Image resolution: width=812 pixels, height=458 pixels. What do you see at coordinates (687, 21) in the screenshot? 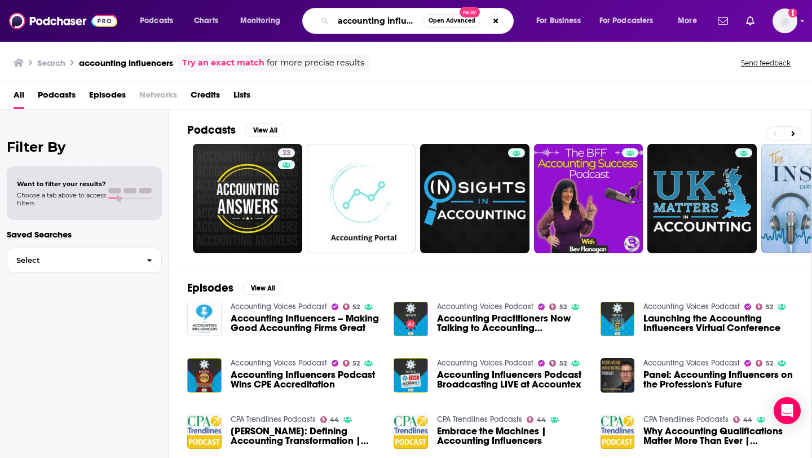
I see `span: More` at bounding box center [687, 21].